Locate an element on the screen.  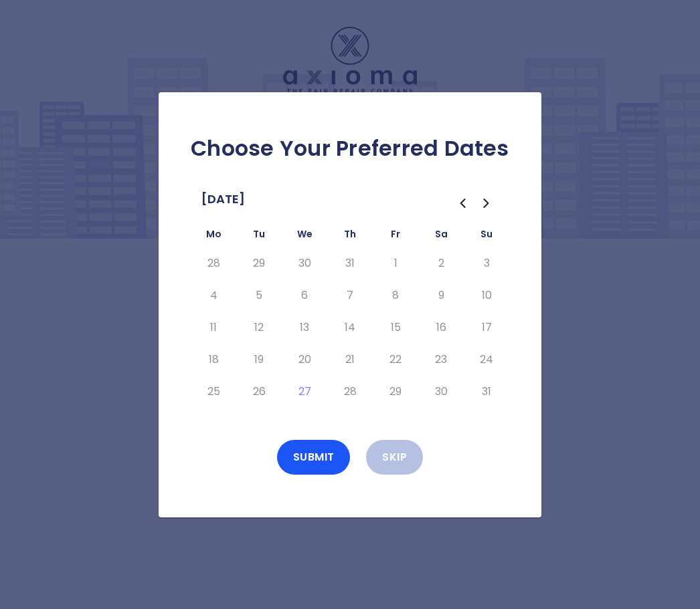
button: Monday, August 11th, 2025 is located at coordinates (213, 328).